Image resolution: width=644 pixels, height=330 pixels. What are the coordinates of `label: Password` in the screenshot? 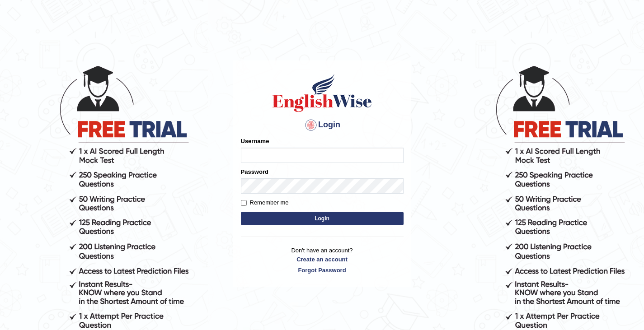 It's located at (254, 171).